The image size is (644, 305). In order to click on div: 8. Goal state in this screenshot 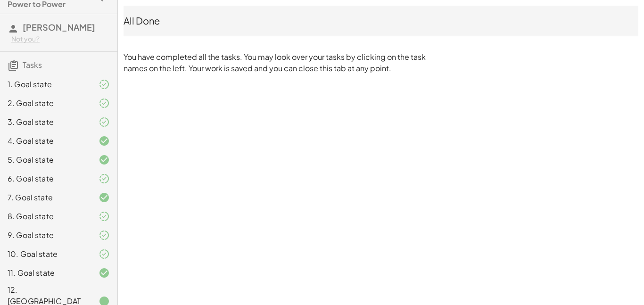, I will do `click(45, 217)`.